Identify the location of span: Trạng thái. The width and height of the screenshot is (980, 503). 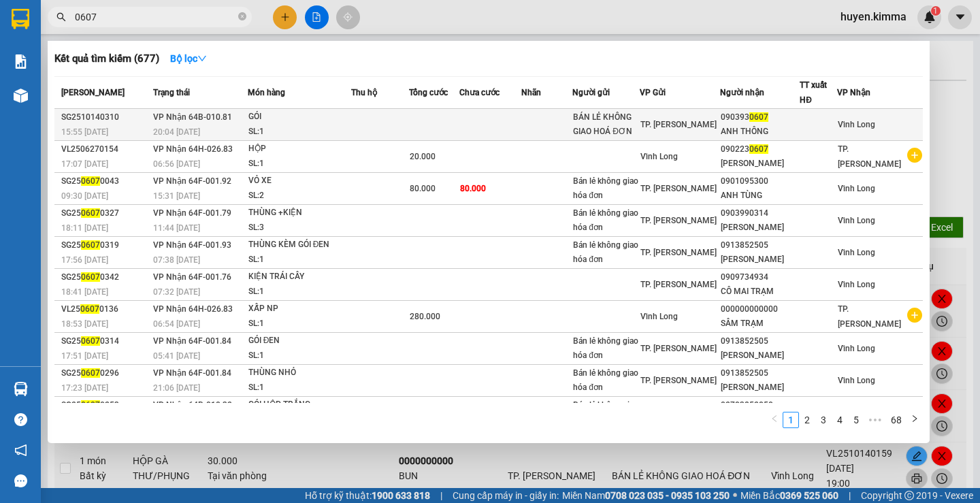
(172, 93).